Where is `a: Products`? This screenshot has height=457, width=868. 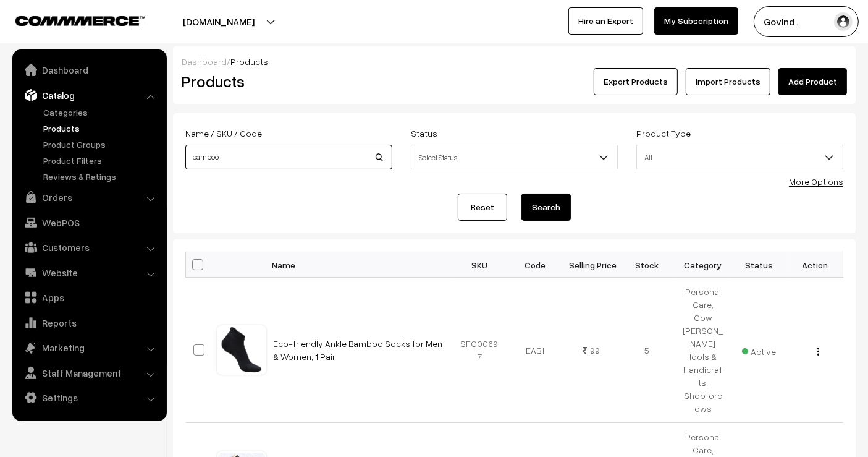
a: Products is located at coordinates (102, 128).